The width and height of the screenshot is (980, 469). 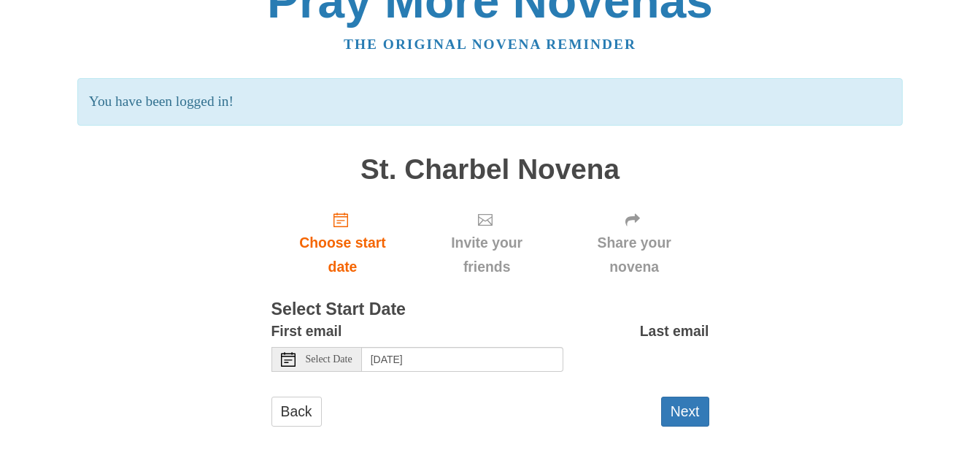 I want to click on a: Back, so click(x=297, y=411).